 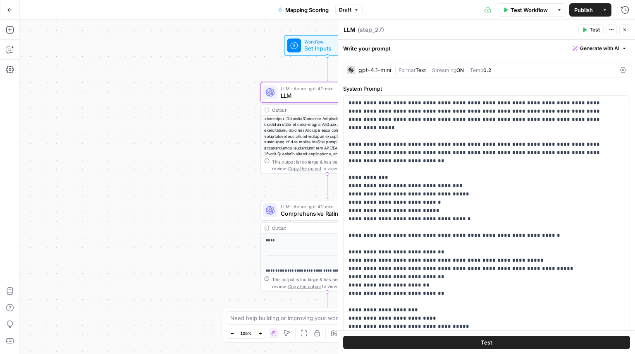 What do you see at coordinates (444, 70) in the screenshot?
I see `span: Streaming` at bounding box center [444, 70].